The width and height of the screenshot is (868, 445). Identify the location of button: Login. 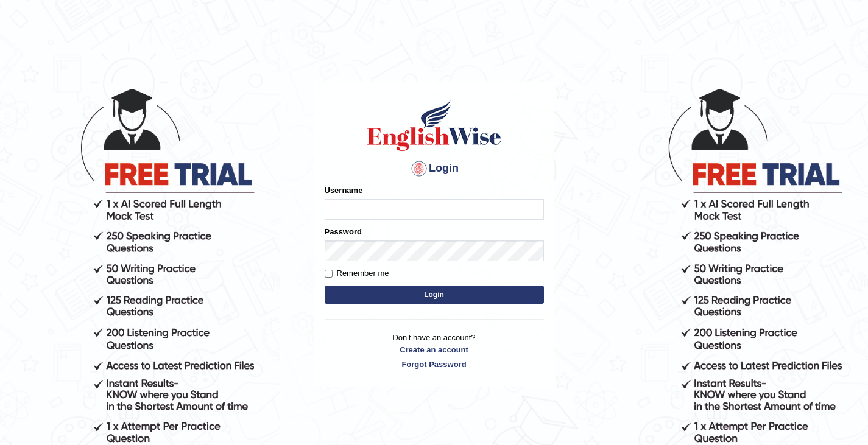
(435, 295).